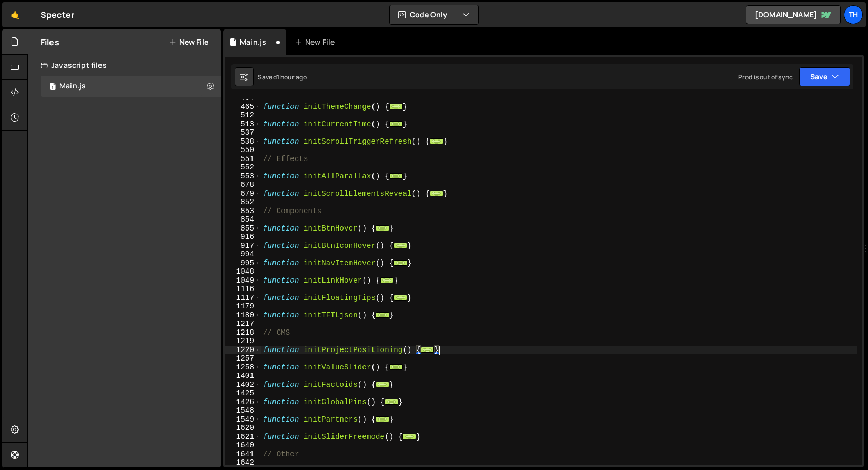 Image resolution: width=868 pixels, height=470 pixels. What do you see at coordinates (243, 107) in the screenshot?
I see `div: 465` at bounding box center [243, 107].